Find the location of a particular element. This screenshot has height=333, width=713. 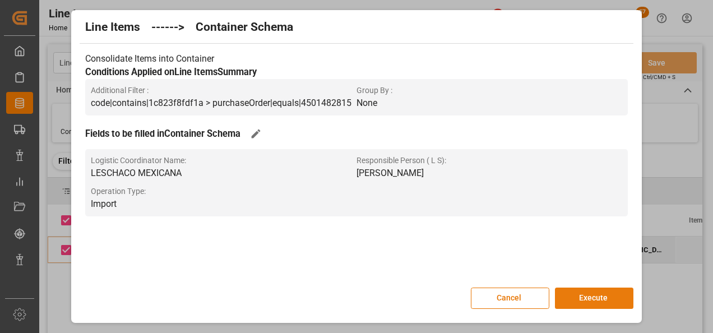

h2: Container Schema is located at coordinates (244, 27).